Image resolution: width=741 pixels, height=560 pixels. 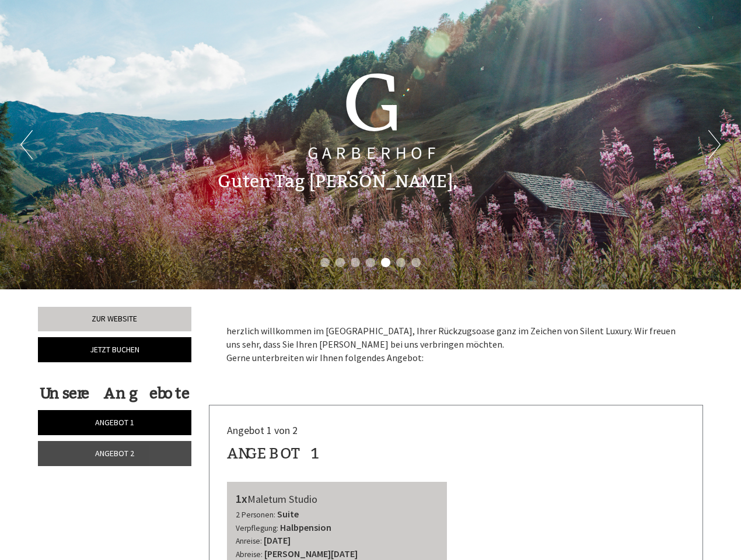 I want to click on b: Suite, so click(x=288, y=514).